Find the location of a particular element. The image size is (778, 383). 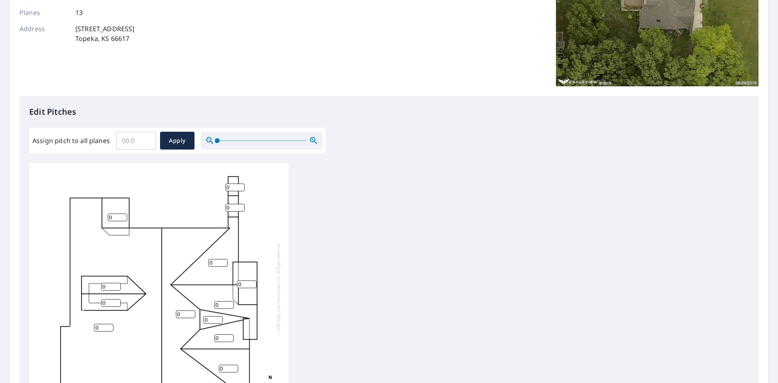

input: 00.0 is located at coordinates (136, 141).